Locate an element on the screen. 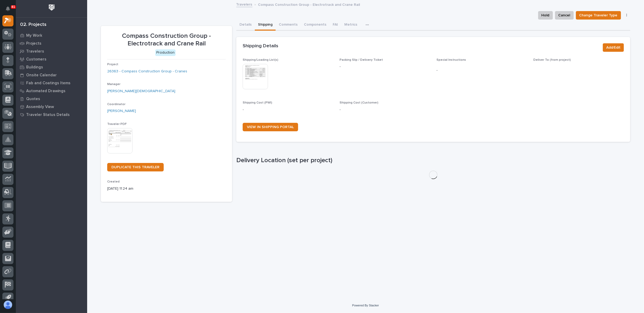  span: Packing Slip / Delivery Ticket is located at coordinates (361, 60).